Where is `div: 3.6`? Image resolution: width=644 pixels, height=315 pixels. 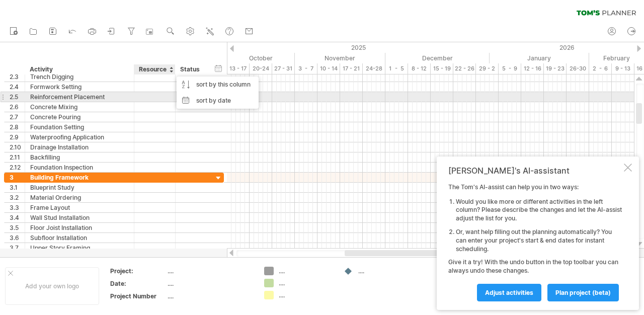 div: 3.6 is located at coordinates (17, 238).